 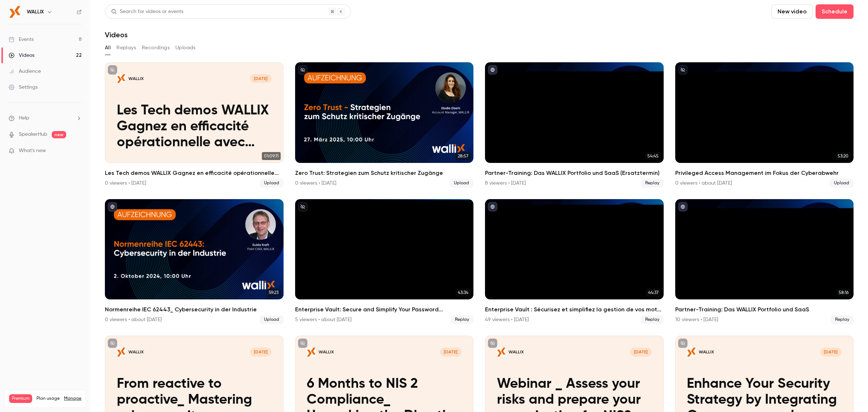 What do you see at coordinates (273, 292) in the screenshot?
I see `span: 59:23` at bounding box center [273, 292].